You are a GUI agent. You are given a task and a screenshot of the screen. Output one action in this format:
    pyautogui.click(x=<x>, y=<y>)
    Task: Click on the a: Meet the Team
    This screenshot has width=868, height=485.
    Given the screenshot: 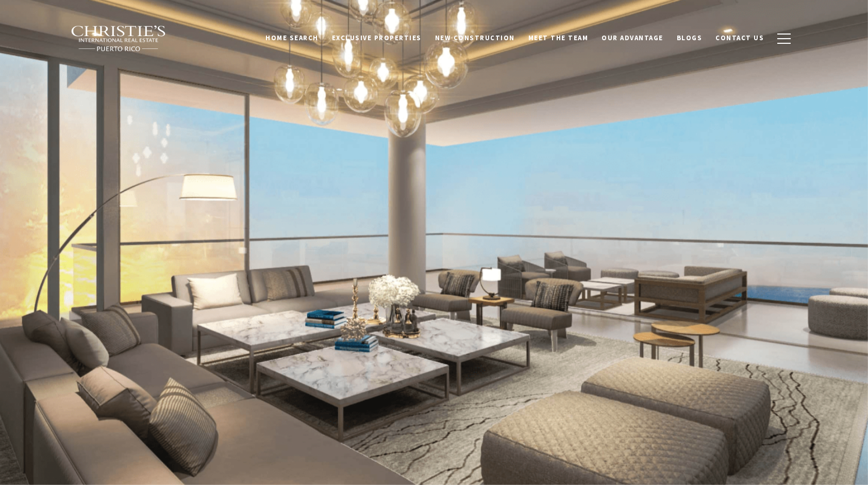 What is the action you would take?
    pyautogui.click(x=558, y=38)
    